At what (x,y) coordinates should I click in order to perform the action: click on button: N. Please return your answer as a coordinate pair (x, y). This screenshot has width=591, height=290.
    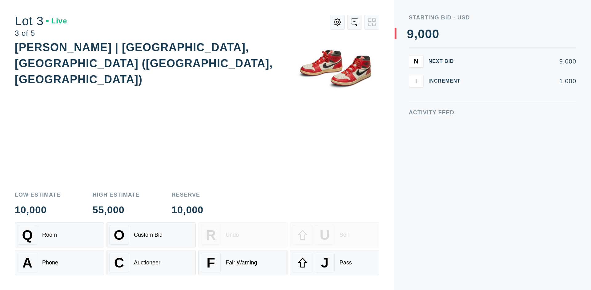
    Looking at the image, I should click on (416, 61).